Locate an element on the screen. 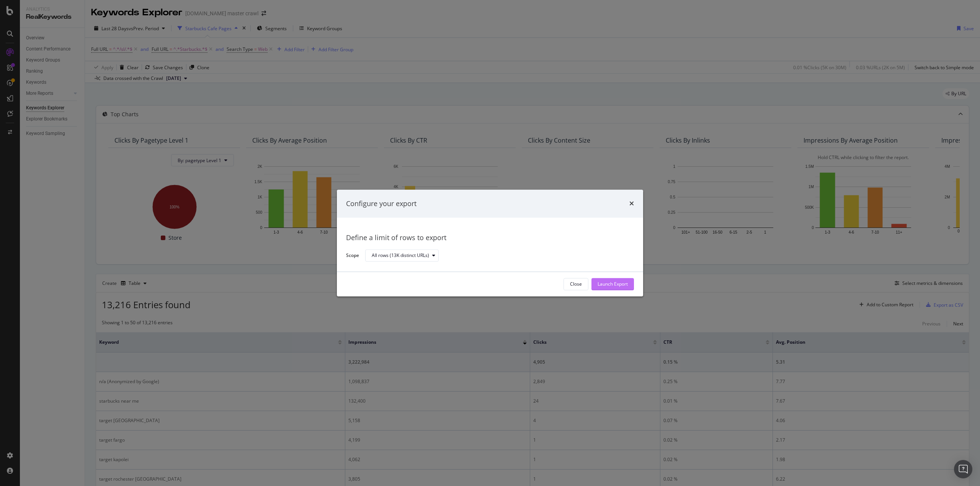  div: Launch Export is located at coordinates (613, 284).